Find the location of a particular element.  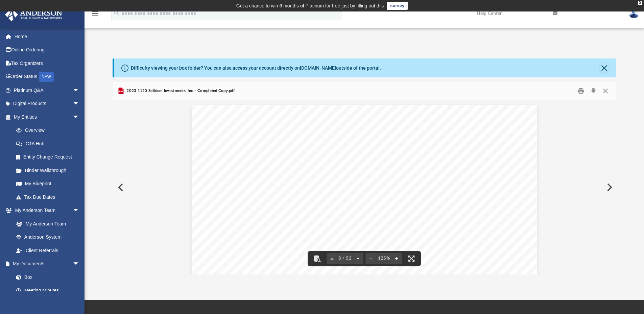

i: search is located at coordinates (117, 13).